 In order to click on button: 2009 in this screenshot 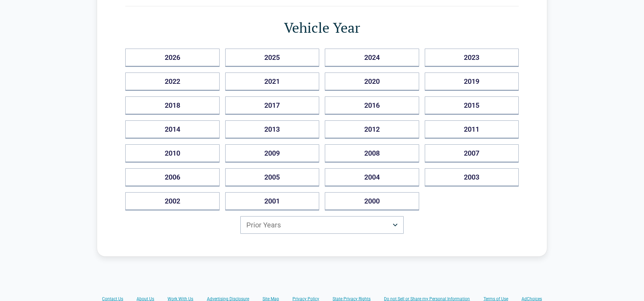, I will do `click(273, 153)`.